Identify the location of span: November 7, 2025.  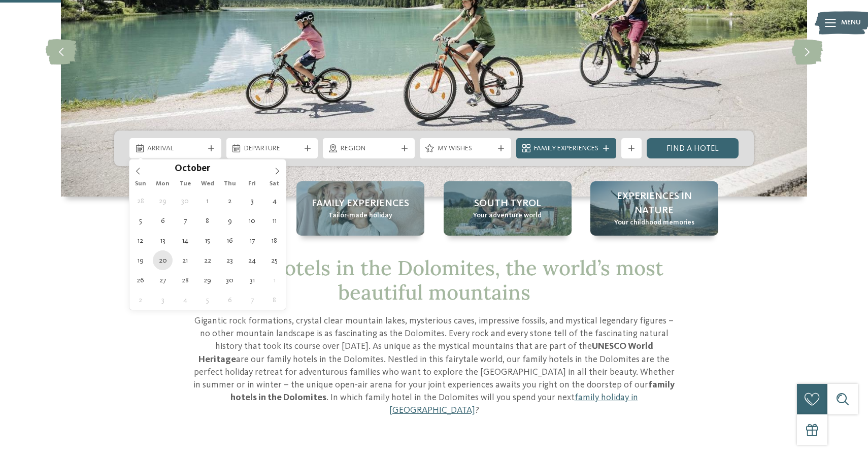
(252, 300).